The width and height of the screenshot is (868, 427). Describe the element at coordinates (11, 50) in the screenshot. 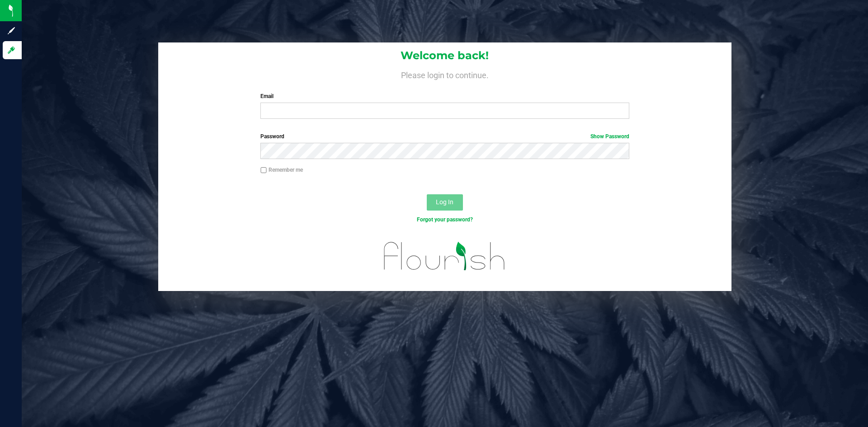

I see `inline-svg: Log in` at that location.